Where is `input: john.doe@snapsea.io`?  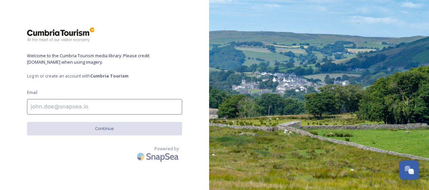 input: john.doe@snapsea.io is located at coordinates (105, 107).